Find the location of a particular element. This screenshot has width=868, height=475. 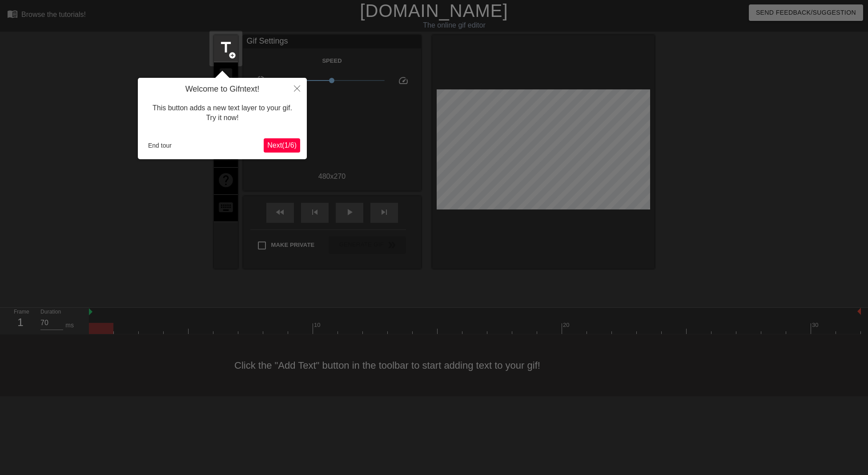

button: End tour is located at coordinates (160, 145).